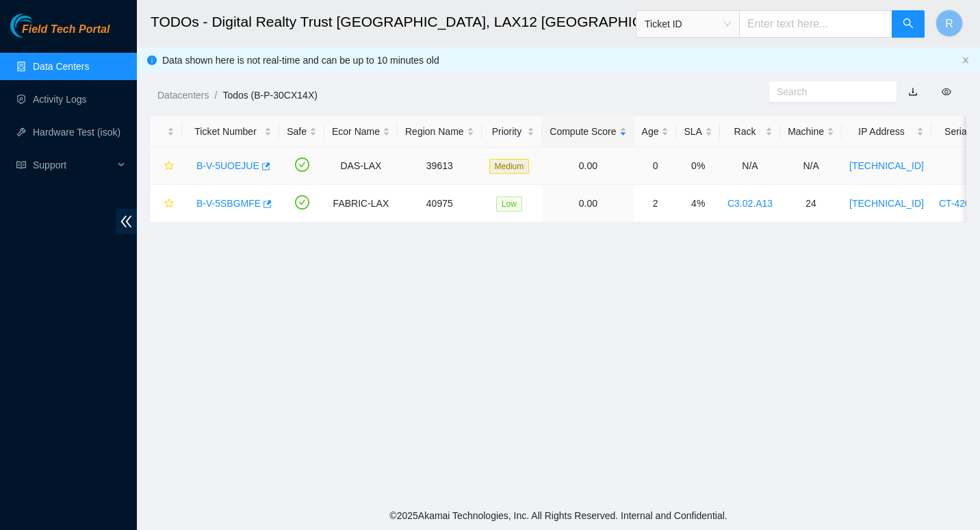  What do you see at coordinates (656, 204) in the screenshot?
I see `td: 2` at bounding box center [656, 204].